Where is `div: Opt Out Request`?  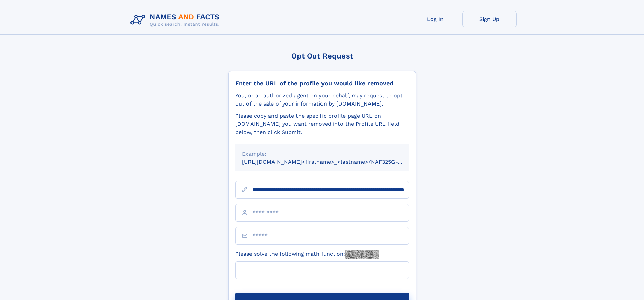 div: Opt Out Request is located at coordinates (322, 56).